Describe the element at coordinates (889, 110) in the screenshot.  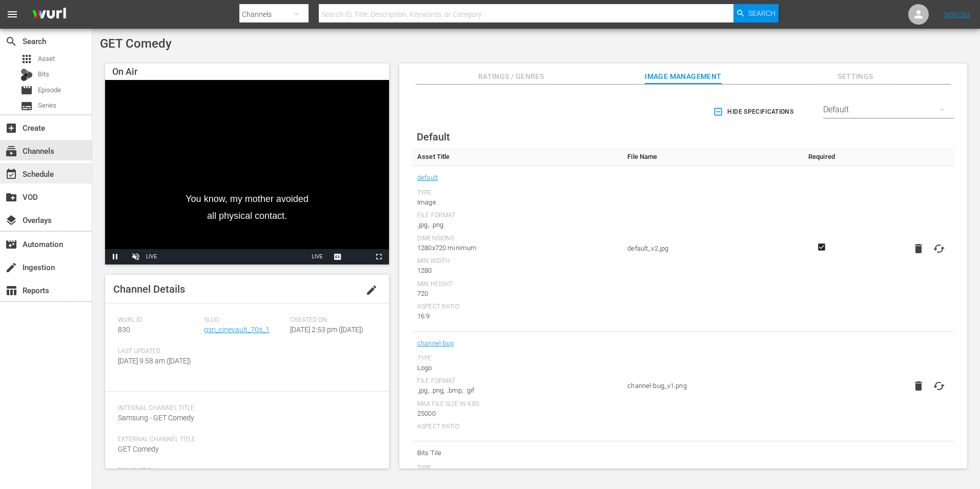
I see `div: Default` at that location.